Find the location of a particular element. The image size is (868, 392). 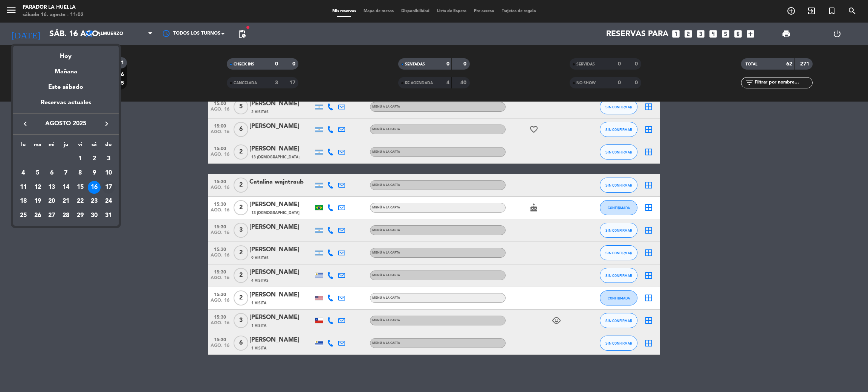

div: 12 is located at coordinates (38, 188).